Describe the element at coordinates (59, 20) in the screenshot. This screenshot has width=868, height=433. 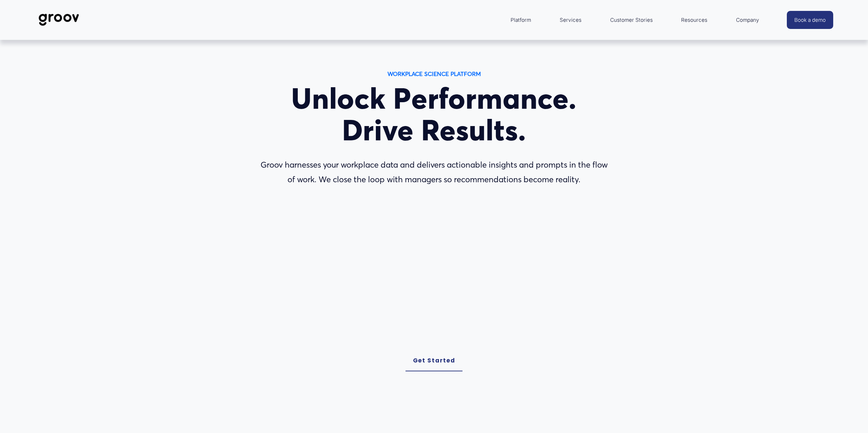
I see `img: Groov | Workplace Science Platform | Unlock Performance | Drive Results` at that location.